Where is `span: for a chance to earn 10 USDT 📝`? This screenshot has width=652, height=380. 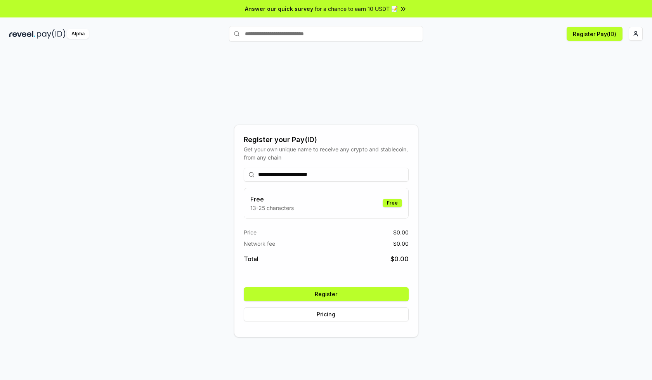 span: for a chance to earn 10 USDT 📝 is located at coordinates (356, 9).